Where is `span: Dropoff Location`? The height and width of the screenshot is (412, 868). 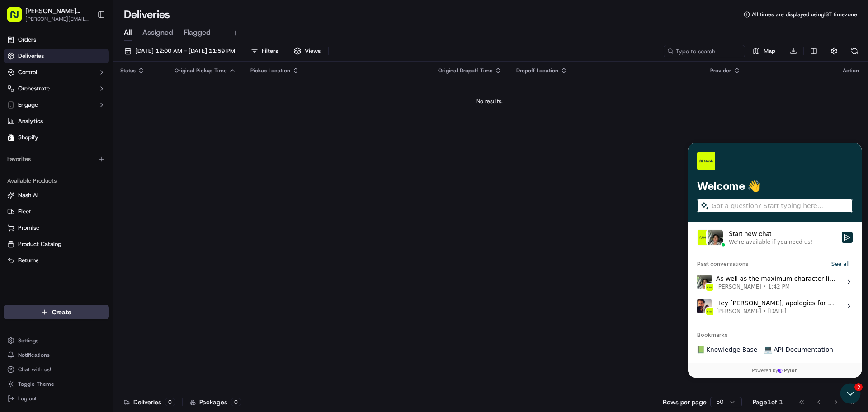
span: Dropoff Location is located at coordinates (536, 70).